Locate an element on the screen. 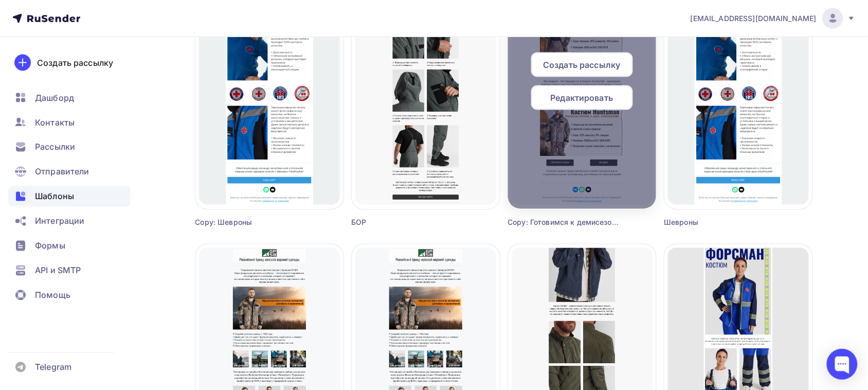 This screenshot has width=868, height=390. span: Формы is located at coordinates (50, 246).